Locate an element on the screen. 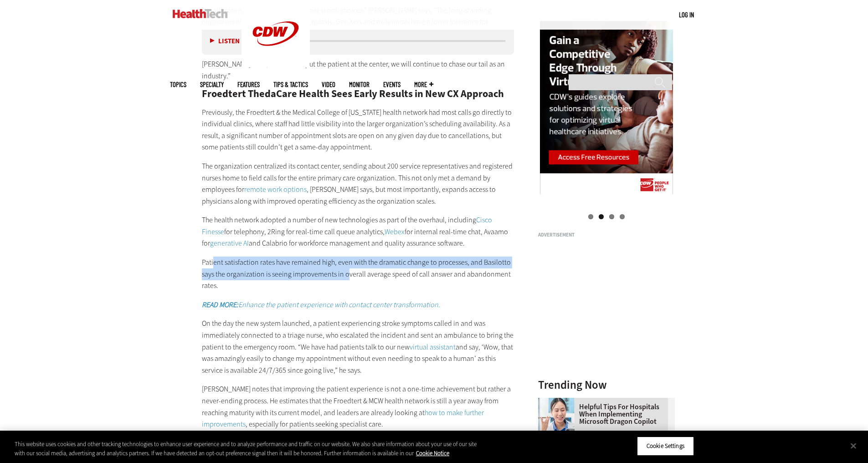 The image size is (868, 463). a: Cisco Finesse is located at coordinates (347, 226).